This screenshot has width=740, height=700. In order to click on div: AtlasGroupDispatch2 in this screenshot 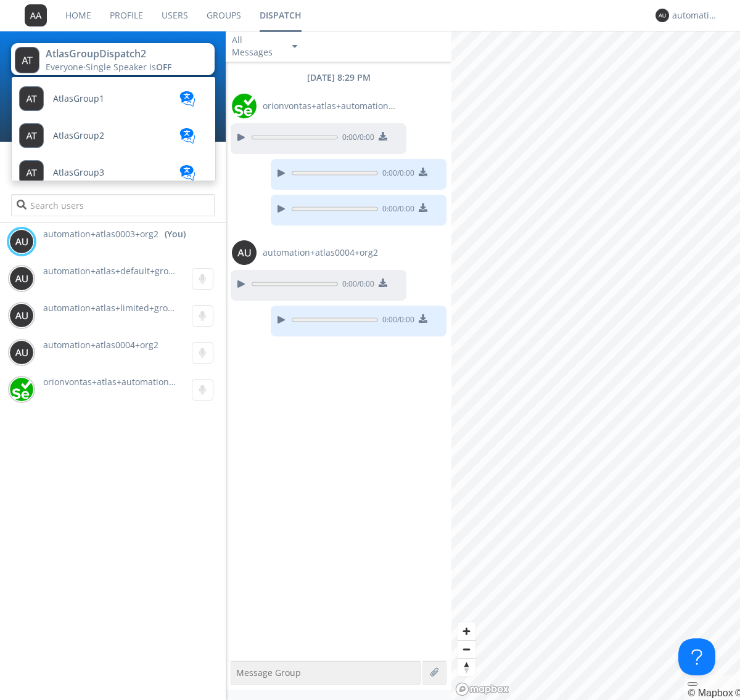, I will do `click(115, 54)`.